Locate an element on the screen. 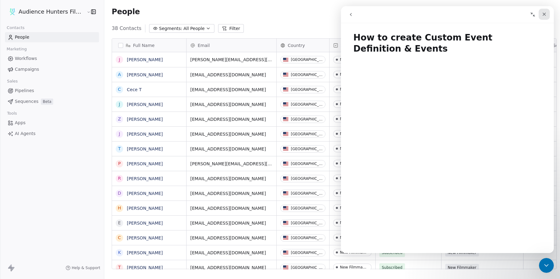  span: 38 Contacts is located at coordinates (127, 28).